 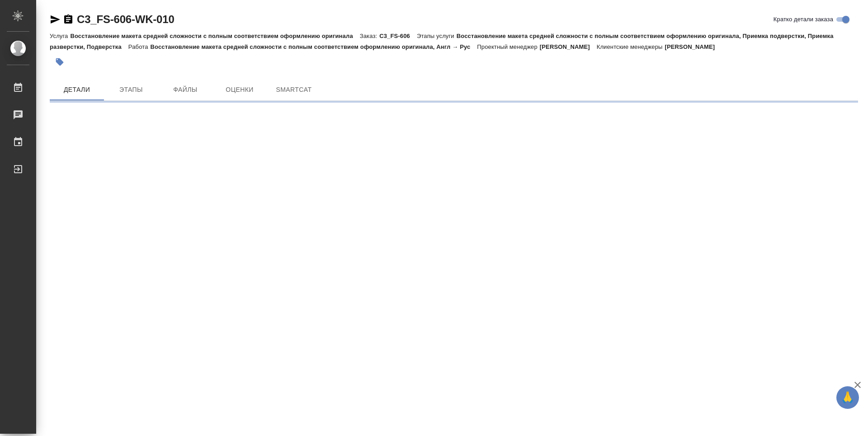 What do you see at coordinates (442, 41) in the screenshot?
I see `p: Восстановление макета средней сложности с полным соответствием оформлению оригинала, Приемка подв...` at bounding box center [442, 41].